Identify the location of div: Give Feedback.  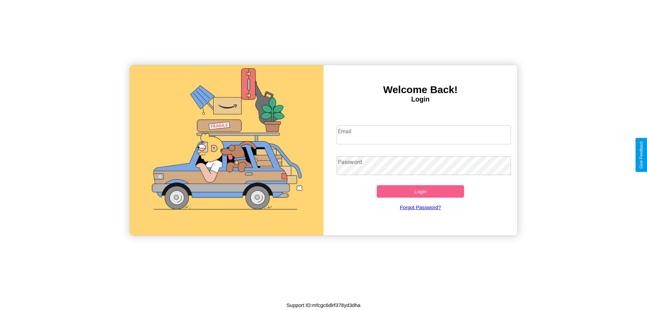
(641, 155).